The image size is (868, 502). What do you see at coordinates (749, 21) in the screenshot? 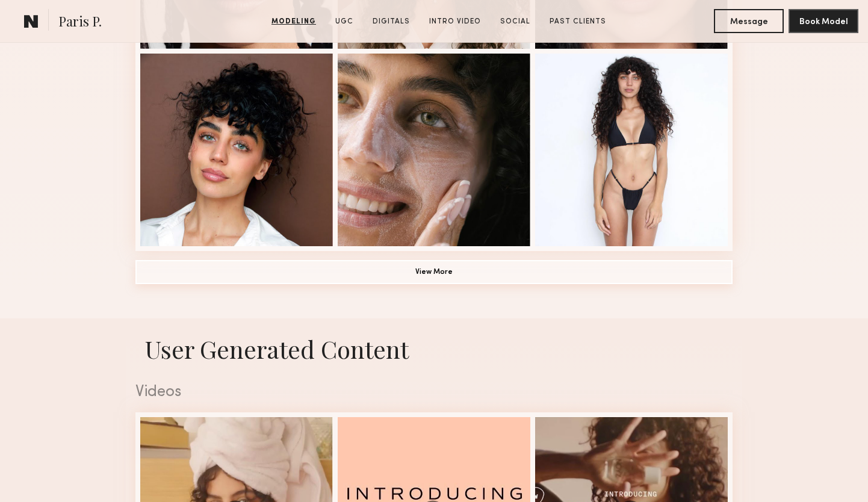
I see `button: Message` at bounding box center [749, 21].